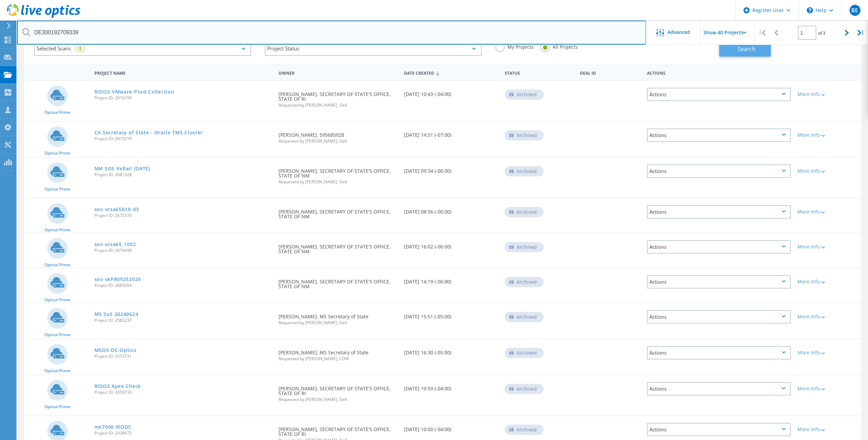 The image size is (868, 440). I want to click on a: mx7000-RIDOS, so click(113, 427).